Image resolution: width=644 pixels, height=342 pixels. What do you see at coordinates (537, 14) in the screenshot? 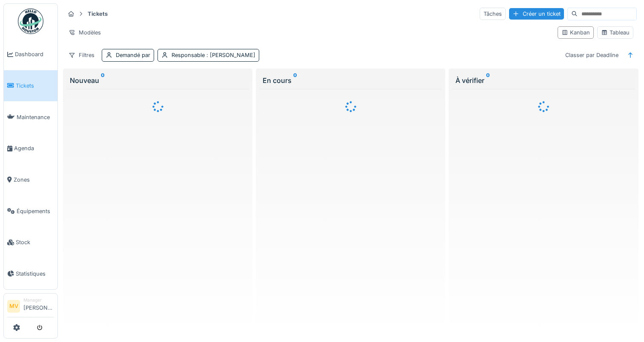
I see `div: Créer un ticket` at bounding box center [537, 14].